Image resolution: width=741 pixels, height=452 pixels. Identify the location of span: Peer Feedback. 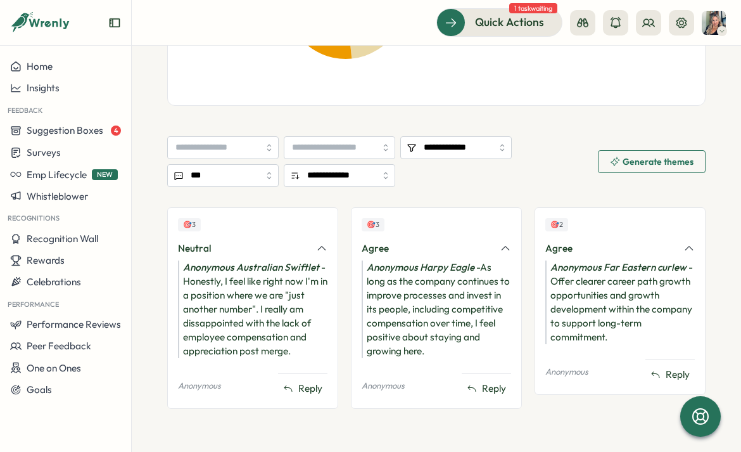
(59, 345).